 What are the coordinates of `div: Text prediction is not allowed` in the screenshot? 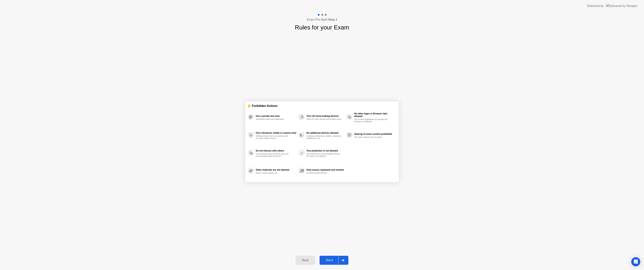 It's located at (325, 151).